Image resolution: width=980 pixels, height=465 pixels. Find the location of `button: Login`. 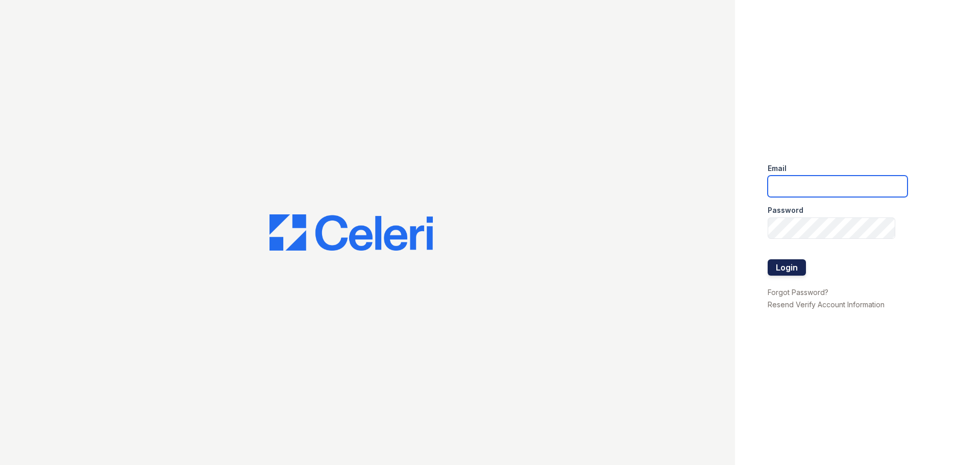

button: Login is located at coordinates (786, 267).